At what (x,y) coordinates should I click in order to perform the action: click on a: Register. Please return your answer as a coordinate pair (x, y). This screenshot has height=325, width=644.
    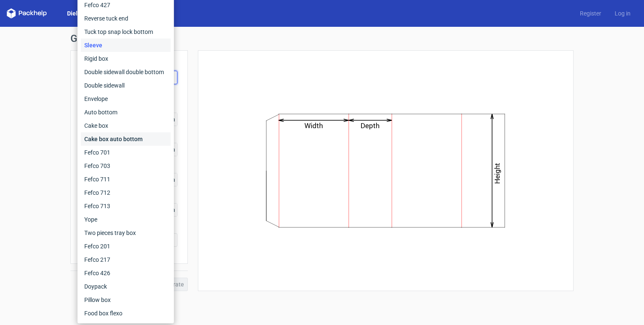
    Looking at the image, I should click on (590, 13).